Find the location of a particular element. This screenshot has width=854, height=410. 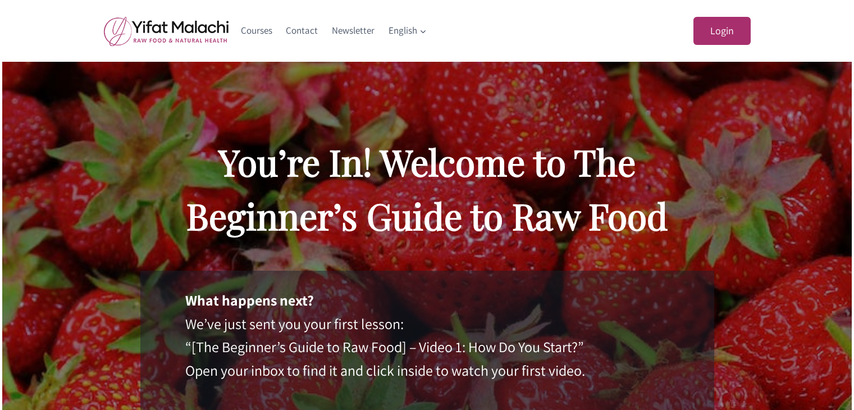

nav: Primary Navigation is located at coordinates (334, 31).